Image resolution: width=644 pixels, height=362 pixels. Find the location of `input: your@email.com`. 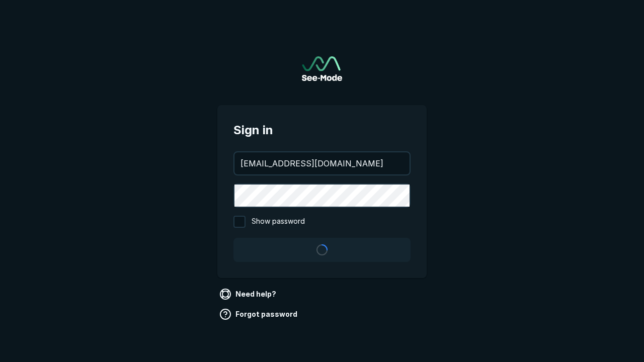

input: your@email.com is located at coordinates (322, 163).